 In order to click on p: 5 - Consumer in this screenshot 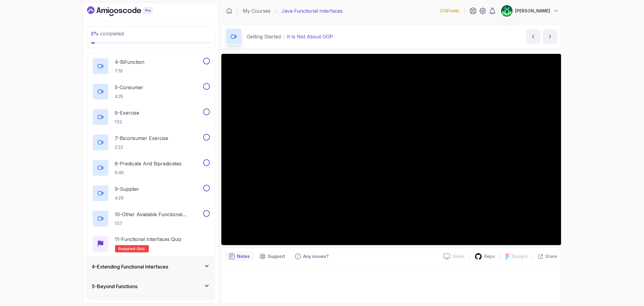, I will do `click(129, 88)`.